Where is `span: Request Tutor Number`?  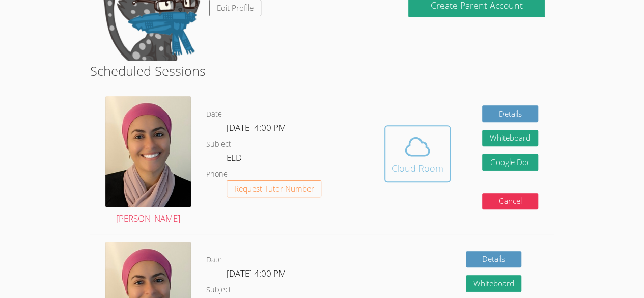
span: Request Tutor Number is located at coordinates (274, 189).